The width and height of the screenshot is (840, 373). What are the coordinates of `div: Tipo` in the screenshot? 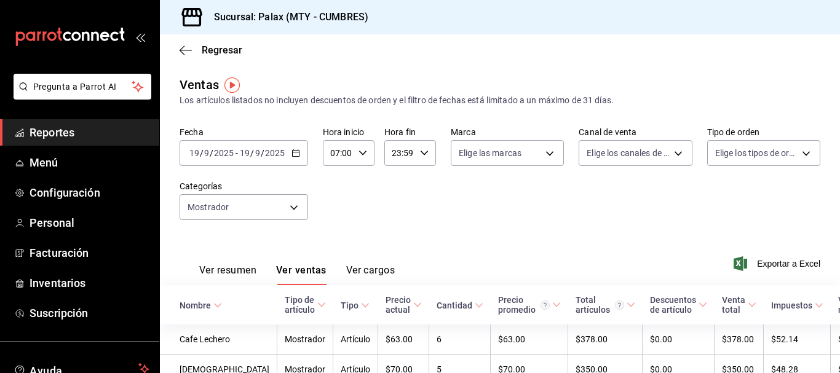 It's located at (349, 306).